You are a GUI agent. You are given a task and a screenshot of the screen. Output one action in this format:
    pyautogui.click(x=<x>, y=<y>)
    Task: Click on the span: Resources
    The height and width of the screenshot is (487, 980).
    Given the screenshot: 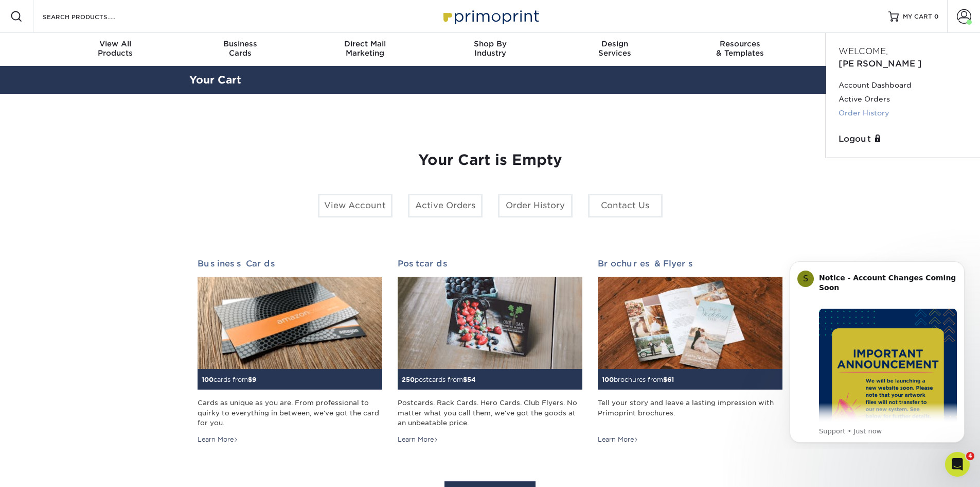 What is the action you would take?
    pyautogui.click(x=740, y=43)
    